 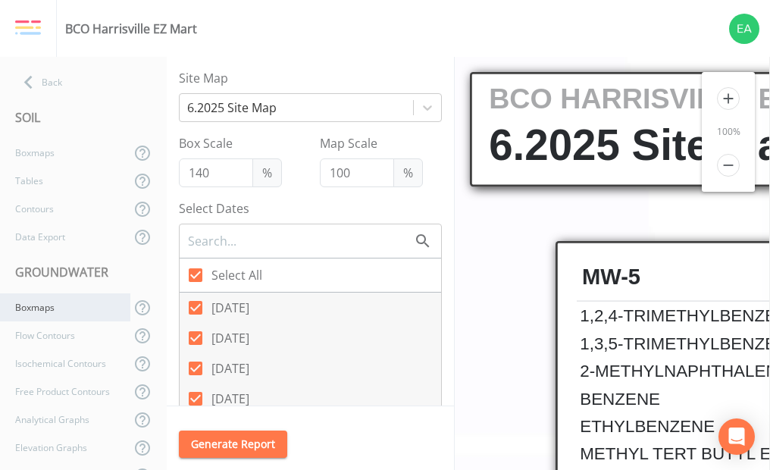 What do you see at coordinates (310, 208) in the screenshot?
I see `label: Select Dates` at bounding box center [310, 208].